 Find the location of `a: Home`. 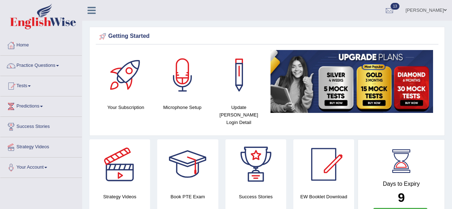

a: Home is located at coordinates (41, 44).